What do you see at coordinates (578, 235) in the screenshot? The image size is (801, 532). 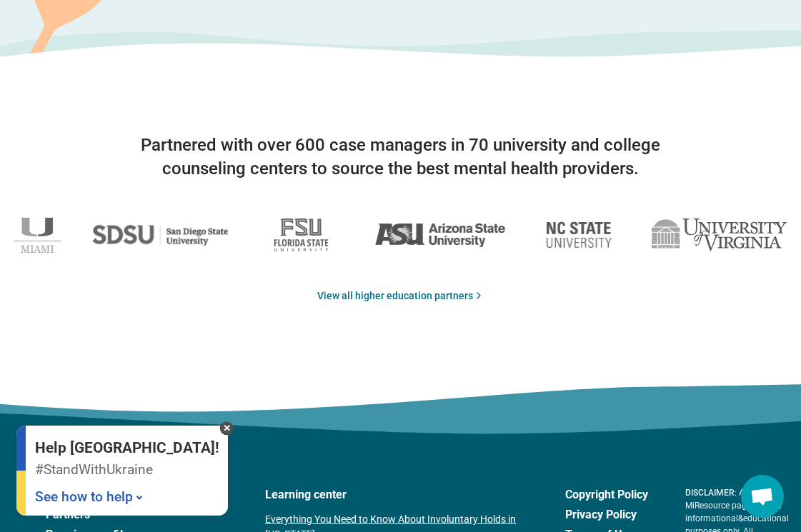 I see `img: North Carolina State University` at bounding box center [578, 235].